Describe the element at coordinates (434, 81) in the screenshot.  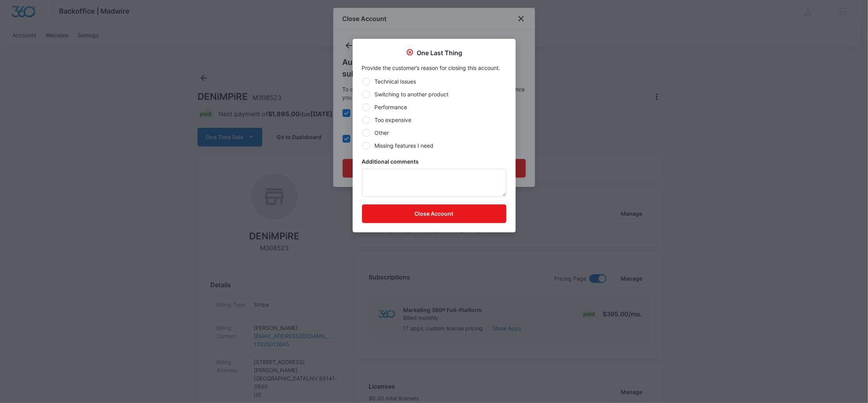
I see `label: Technical Issues` at that location.